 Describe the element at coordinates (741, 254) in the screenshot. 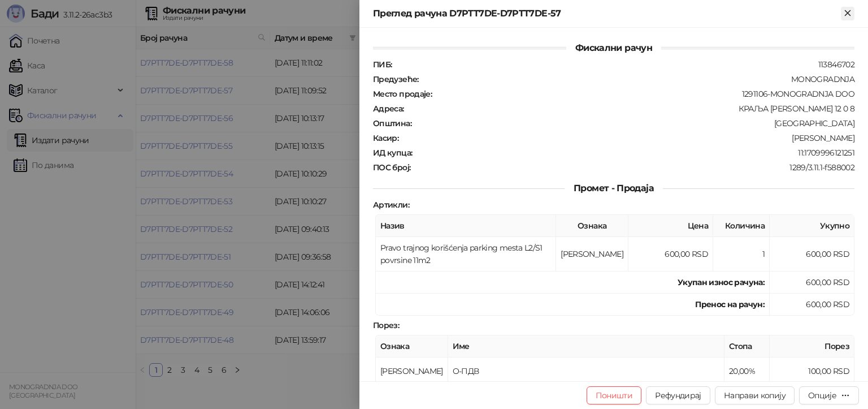

I see `td: 1` at that location.